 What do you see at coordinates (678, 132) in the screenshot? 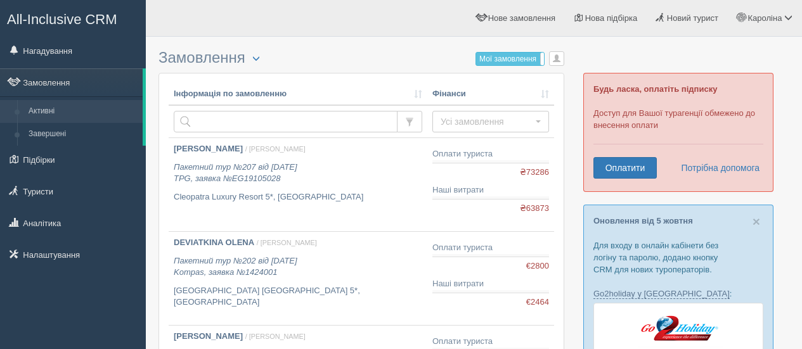
I see `div: Доступ для Вашої турагенції обмежено до внесення оплати` at bounding box center [678, 132].